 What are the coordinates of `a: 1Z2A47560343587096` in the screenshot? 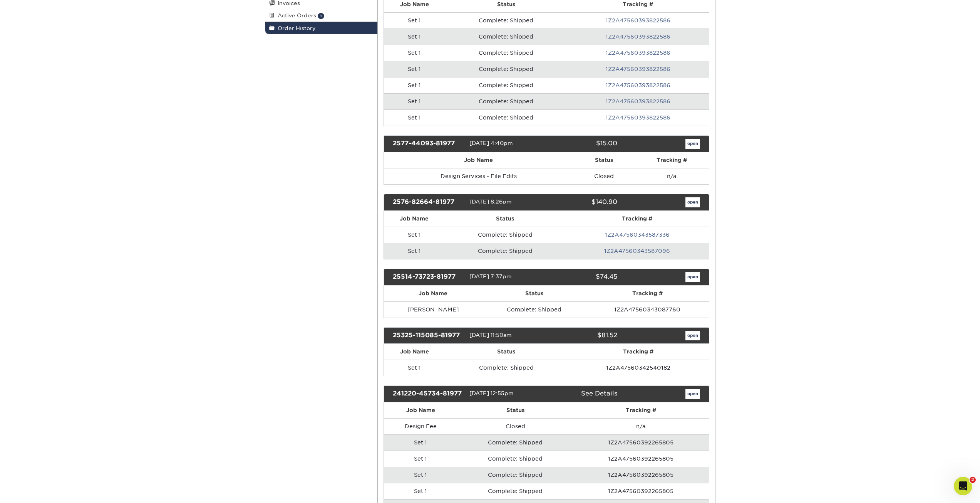 It's located at (637, 251).